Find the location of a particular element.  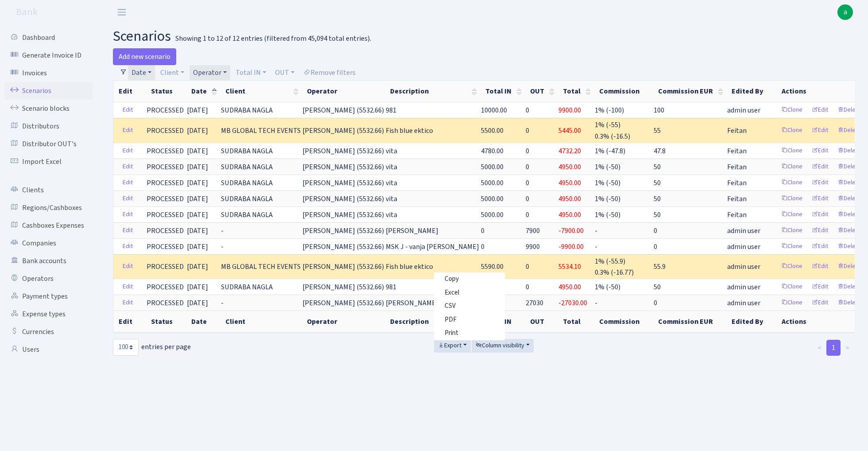

a: Import Excel is located at coordinates (49, 162).